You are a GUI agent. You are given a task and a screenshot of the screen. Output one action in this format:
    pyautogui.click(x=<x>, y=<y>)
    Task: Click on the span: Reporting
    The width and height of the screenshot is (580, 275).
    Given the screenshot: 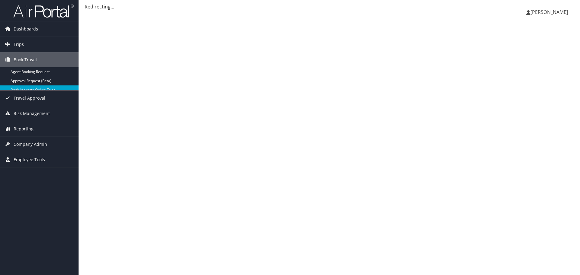 What is the action you would take?
    pyautogui.click(x=24, y=129)
    